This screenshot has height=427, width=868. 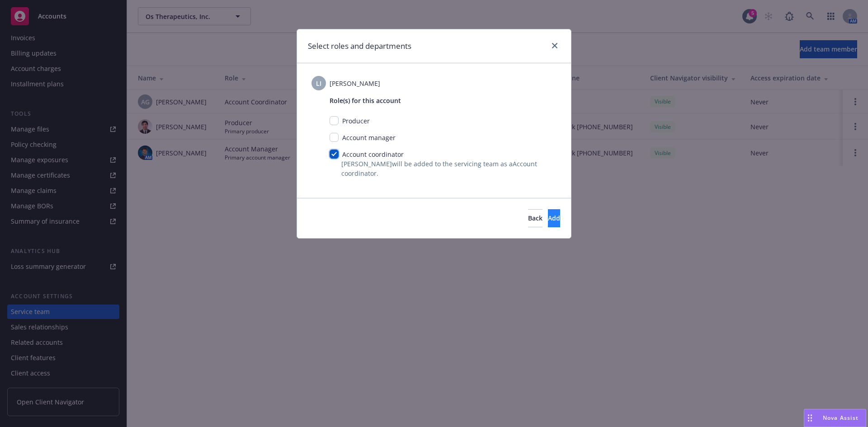 I want to click on span: Account manager, so click(x=369, y=138).